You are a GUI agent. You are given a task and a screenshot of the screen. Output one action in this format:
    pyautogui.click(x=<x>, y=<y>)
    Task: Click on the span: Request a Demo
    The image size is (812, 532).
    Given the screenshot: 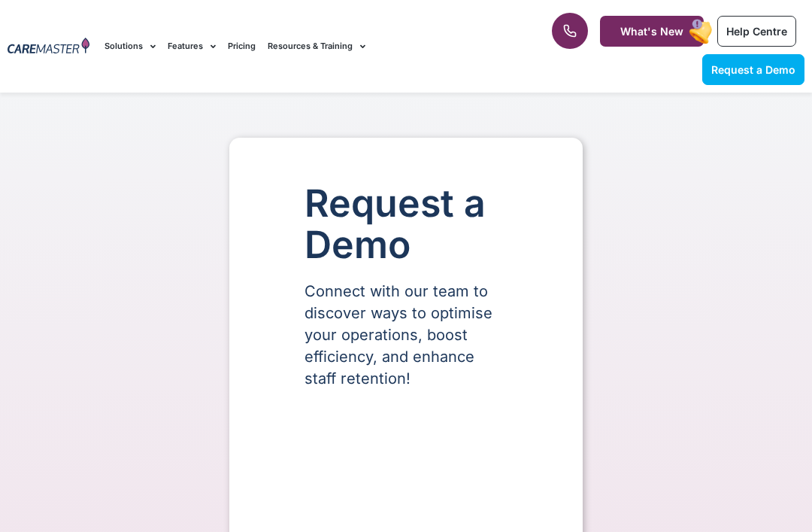 What is the action you would take?
    pyautogui.click(x=753, y=70)
    